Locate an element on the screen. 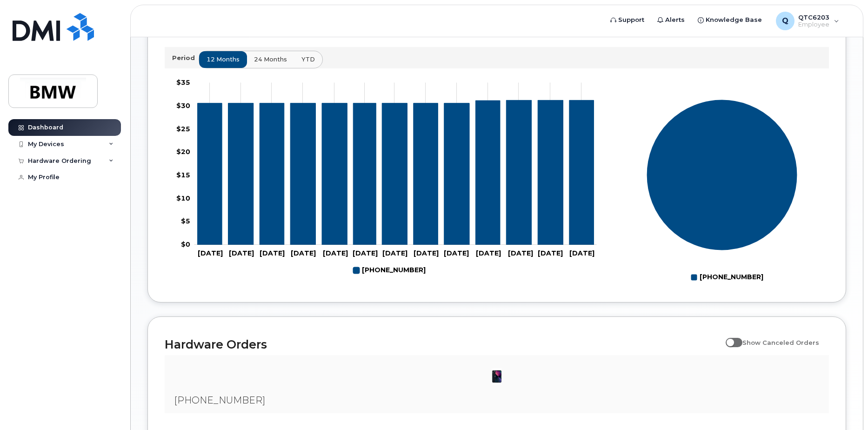 This screenshot has width=868, height=430. span: 24 months is located at coordinates (270, 59).